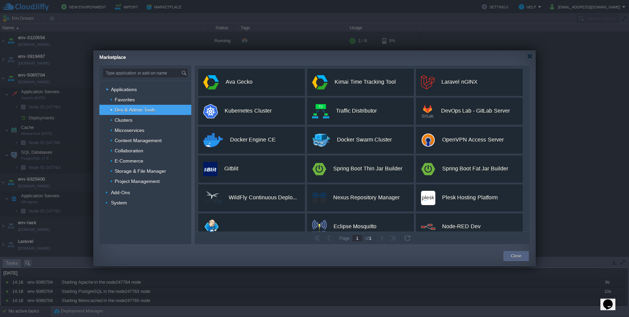  What do you see at coordinates (263, 198) in the screenshot?
I see `div: WildFly Continuous Deployment` at bounding box center [263, 198].